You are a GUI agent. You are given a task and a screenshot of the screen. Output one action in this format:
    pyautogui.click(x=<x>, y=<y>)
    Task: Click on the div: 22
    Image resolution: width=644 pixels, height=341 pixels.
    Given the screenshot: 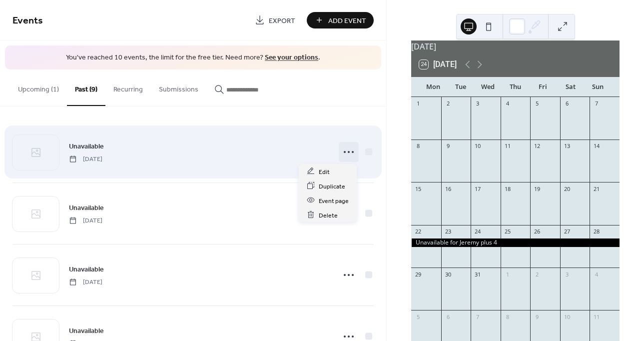 What is the action you would take?
    pyautogui.click(x=417, y=231)
    